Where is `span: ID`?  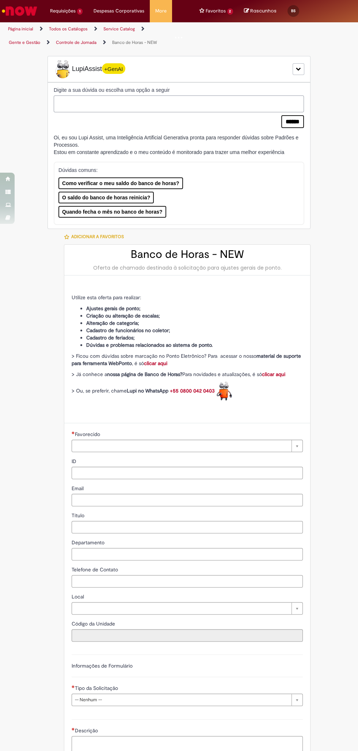
span: ID is located at coordinates (75, 461).